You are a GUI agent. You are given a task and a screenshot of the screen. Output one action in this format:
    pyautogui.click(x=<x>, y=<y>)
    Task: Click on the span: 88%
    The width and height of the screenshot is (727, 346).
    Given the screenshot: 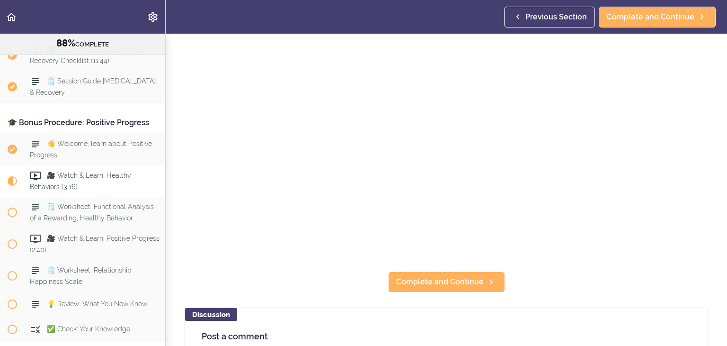 What is the action you would take?
    pyautogui.click(x=66, y=43)
    